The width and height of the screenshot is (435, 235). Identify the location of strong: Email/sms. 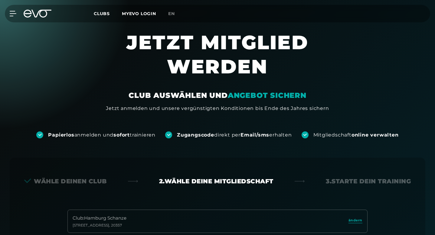
(255, 135).